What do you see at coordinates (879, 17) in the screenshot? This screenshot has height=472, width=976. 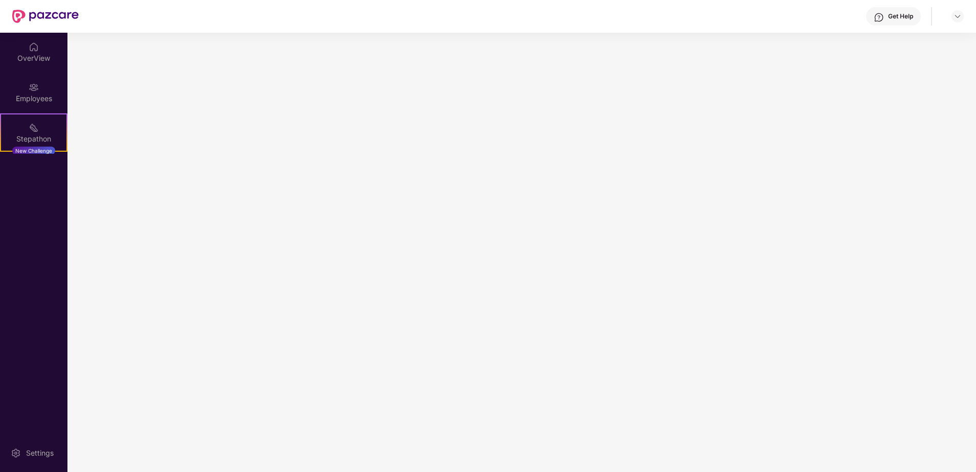 I see `img: svg+xml;base64,PHN2ZyBpZD0iSGVscC0zMngzMiIgeG1sbnM9Imh0dHA6Ly93d3cudzMub3JnLzIwMDAvc3ZnIiB3aWR0aD...` at bounding box center [879, 17].